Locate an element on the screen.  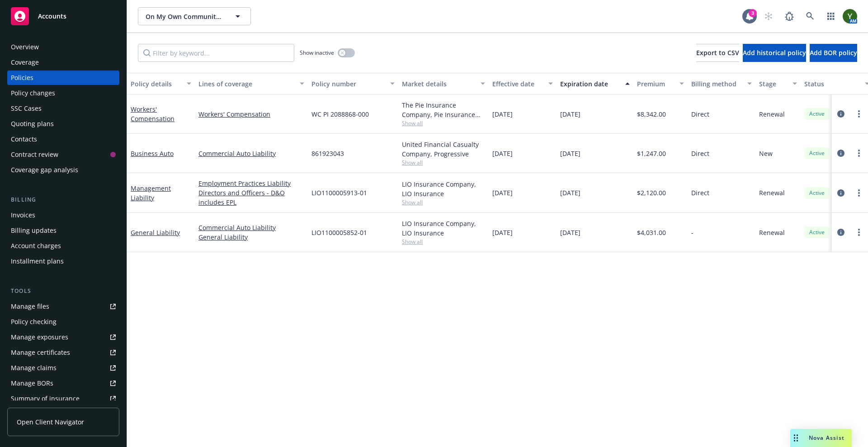
span: Add BOR policy is located at coordinates (833, 53).